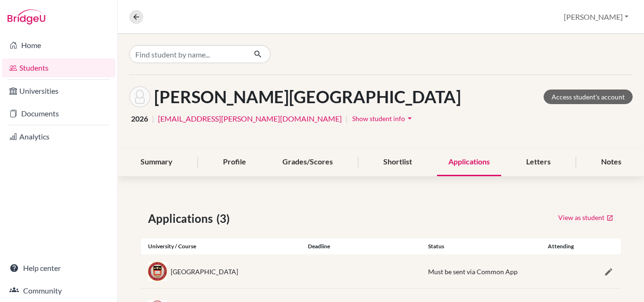 This screenshot has width=644, height=302. What do you see at coordinates (611, 162) in the screenshot?
I see `div: Notes` at bounding box center [611, 162].